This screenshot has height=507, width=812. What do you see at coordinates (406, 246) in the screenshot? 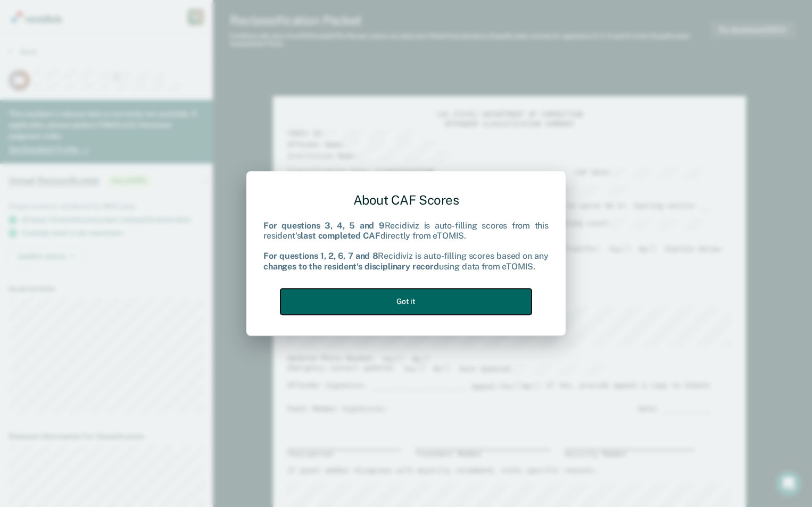
I see `div: Recidiviz is auto-filling scores from this resident's directly from eTOMIS. Recidiviz is auto-fil...` at bounding box center [406, 246].